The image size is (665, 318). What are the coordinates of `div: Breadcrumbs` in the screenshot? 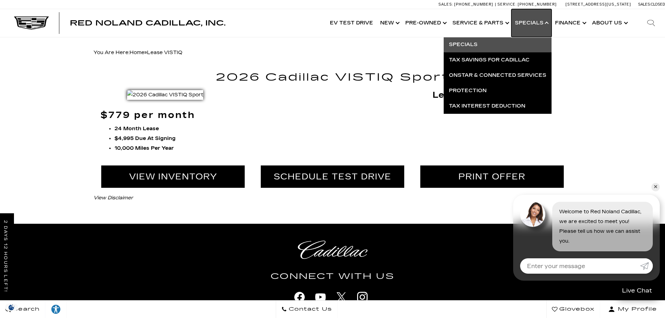 It's located at (333, 53).